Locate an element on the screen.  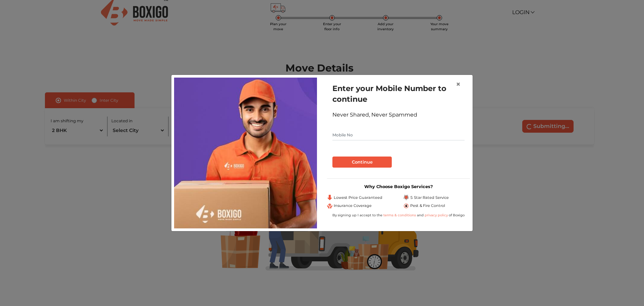
span: Pest & Fire Control is located at coordinates (428, 205).